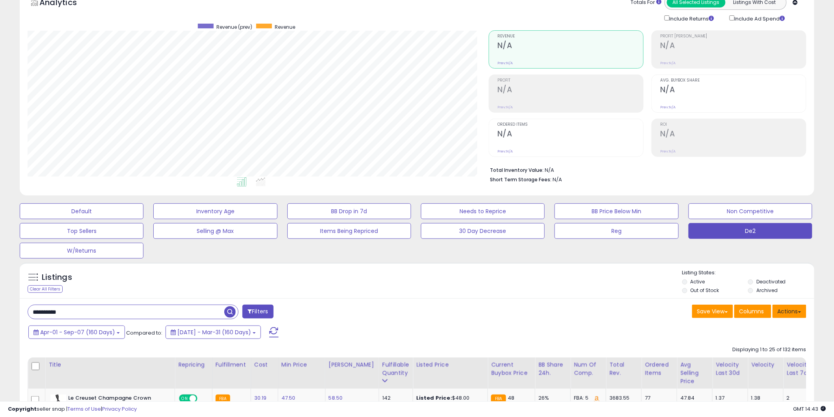 The image size is (834, 417). What do you see at coordinates (45, 289) in the screenshot?
I see `div: Clear All Filters` at bounding box center [45, 289].